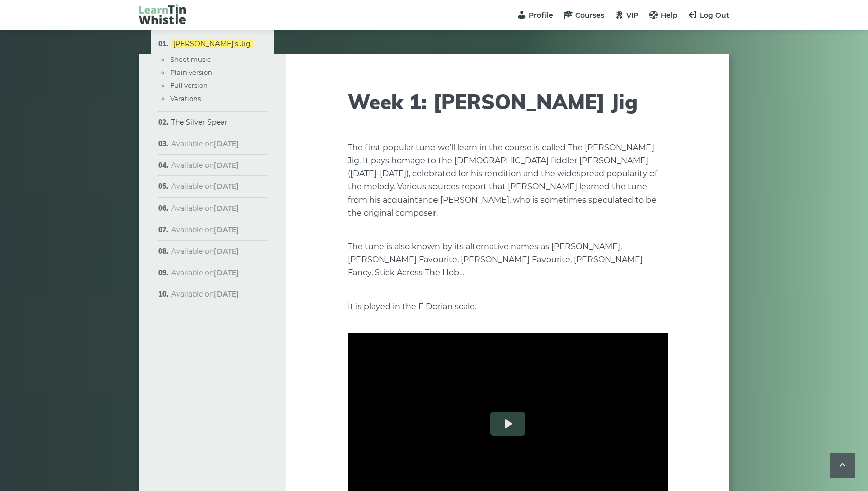  What do you see at coordinates (589, 15) in the screenshot?
I see `span: Courses` at bounding box center [589, 15].